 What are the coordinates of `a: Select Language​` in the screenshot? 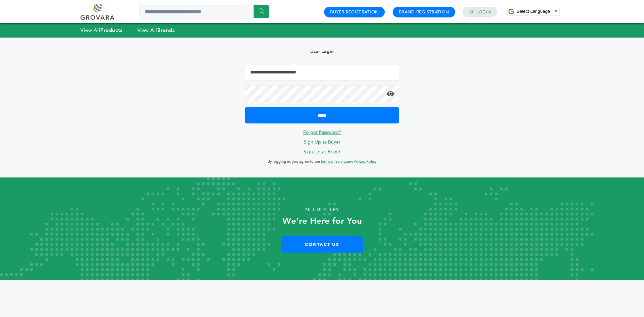 It's located at (537, 11).